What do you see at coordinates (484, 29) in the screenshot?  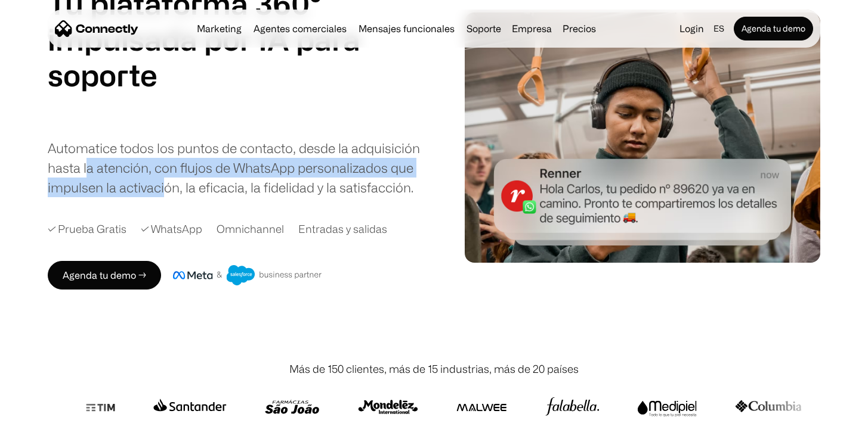 I see `a: Soporte` at bounding box center [484, 29].